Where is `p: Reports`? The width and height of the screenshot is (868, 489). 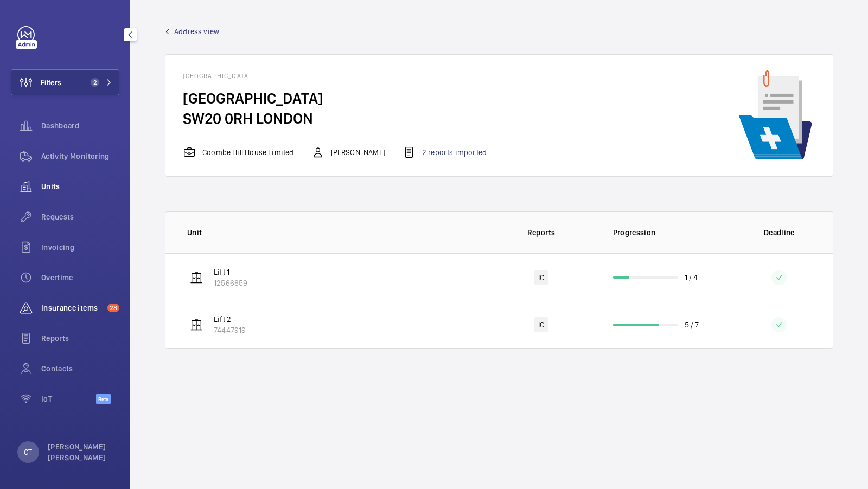
p: Reports is located at coordinates (541, 233).